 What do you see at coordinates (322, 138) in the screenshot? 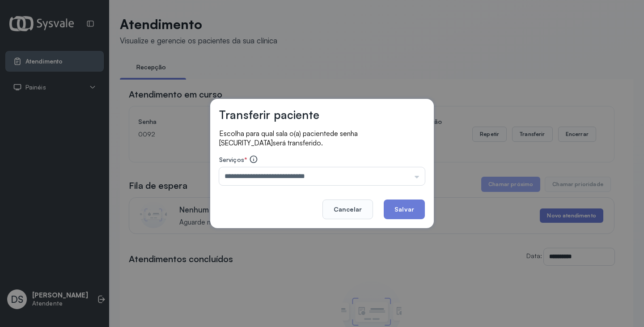
I see `p: Escolha para qual sala o(a) paciente será transferido.` at bounding box center [322, 138].